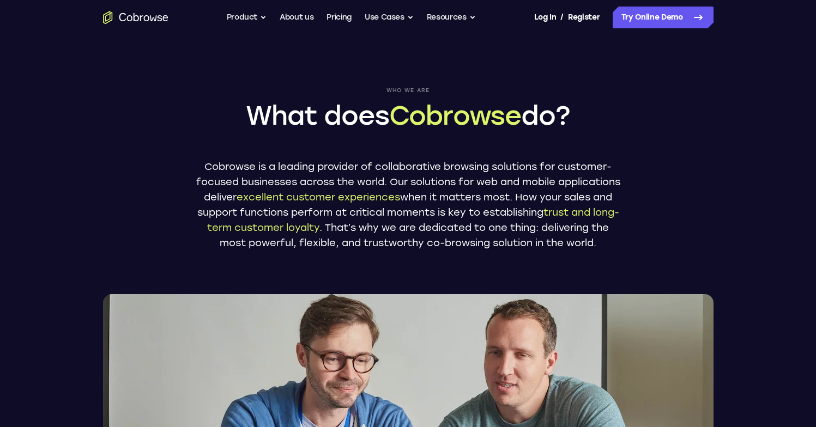 The width and height of the screenshot is (816, 427). I want to click on button: Product, so click(247, 17).